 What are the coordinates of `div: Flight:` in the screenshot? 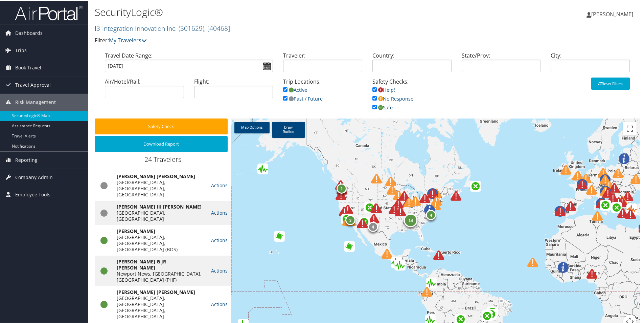 It's located at (234, 89).